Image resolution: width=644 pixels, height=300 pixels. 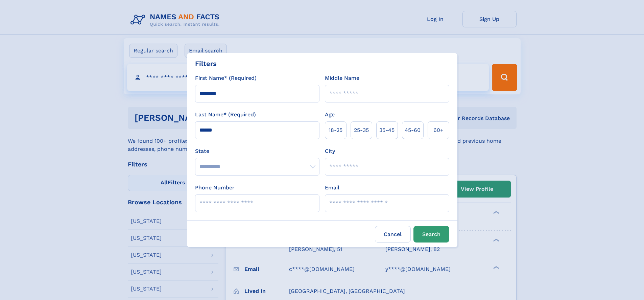 I want to click on label: Cancel, so click(x=393, y=234).